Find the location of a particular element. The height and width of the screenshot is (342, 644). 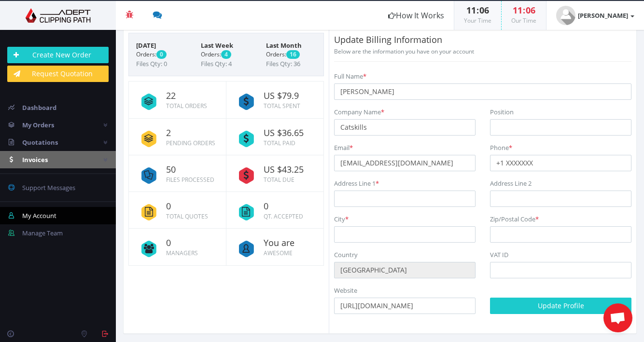

small: Below are the information you have on your account is located at coordinates (404, 51).